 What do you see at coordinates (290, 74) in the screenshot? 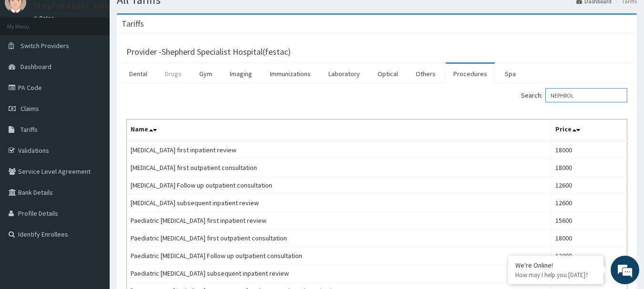
I see `a: Immunizations` at bounding box center [290, 74].